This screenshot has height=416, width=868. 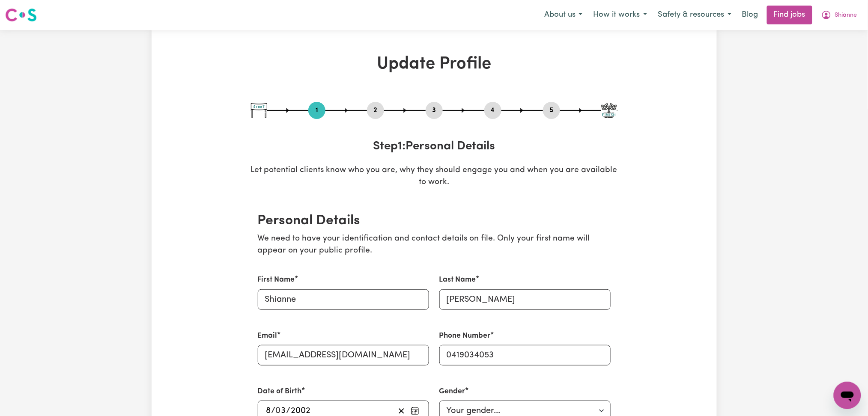 I want to click on button: Go to step 1, so click(x=317, y=111).